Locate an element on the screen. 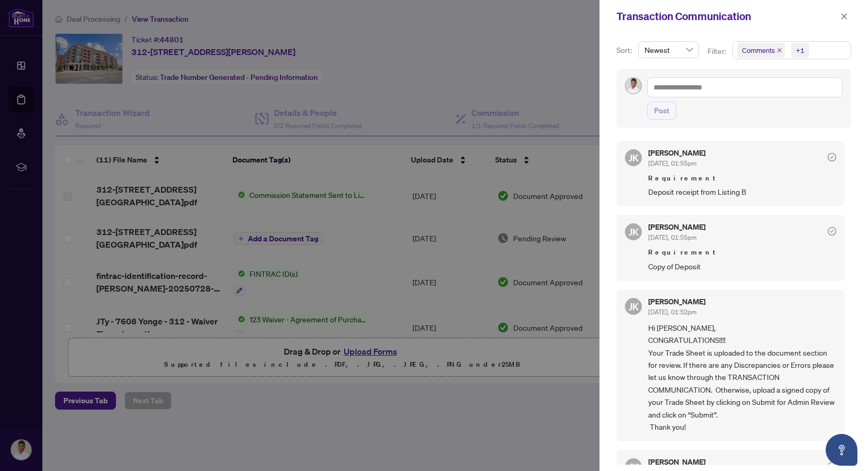  div: +1 is located at coordinates (800, 50).